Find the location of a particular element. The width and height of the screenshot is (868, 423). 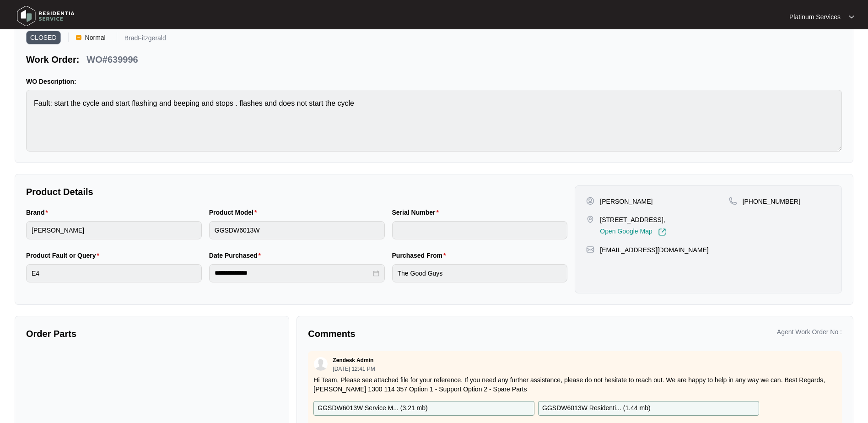

textarea: Fault: start the cycle and start flashing and beeping and stops . flashes and does not start the ... is located at coordinates (434, 120).